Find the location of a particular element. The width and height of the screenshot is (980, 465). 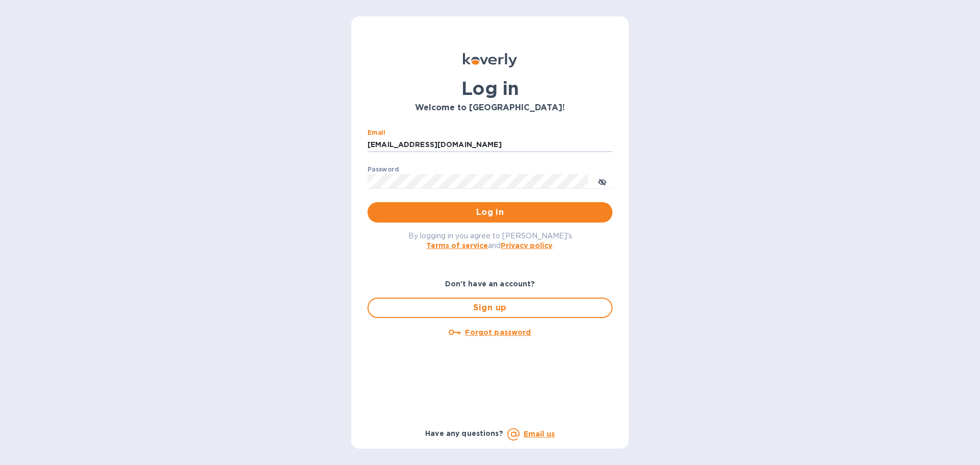

b: Don't have an account? is located at coordinates (490, 284).